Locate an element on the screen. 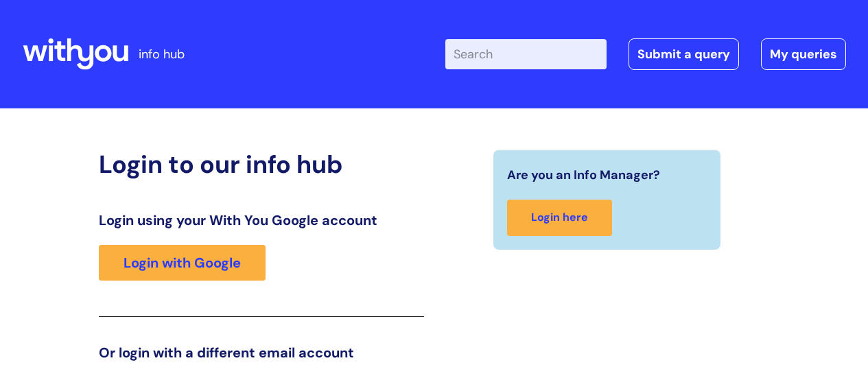 The width and height of the screenshot is (868, 378). a: Login here is located at coordinates (560, 217).